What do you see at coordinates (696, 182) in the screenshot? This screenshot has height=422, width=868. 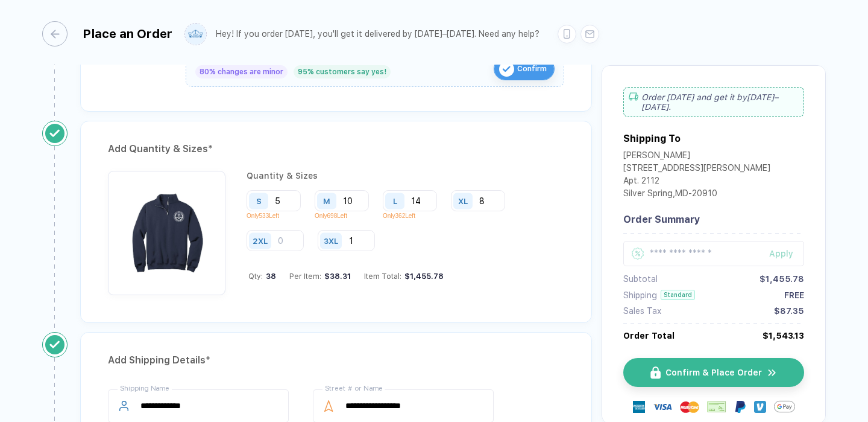 I see `div: Apt. 2112` at bounding box center [696, 182].